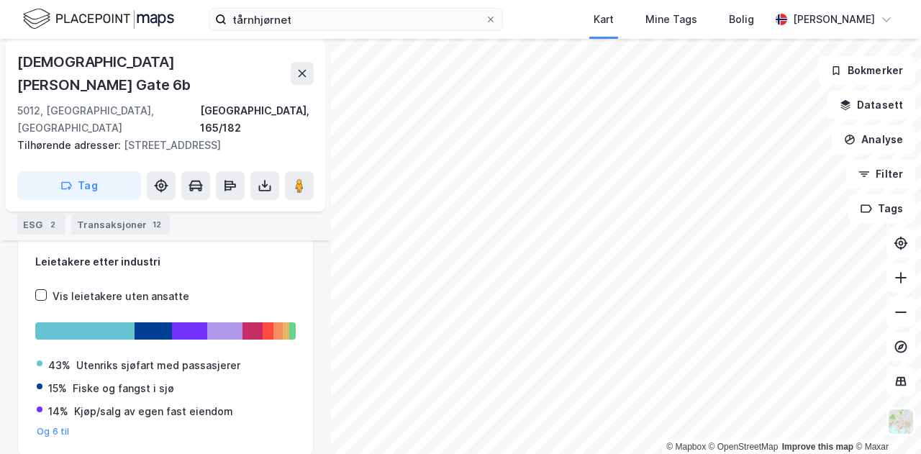 The height and width of the screenshot is (454, 921). I want to click on a: OpenStreetMap, so click(743, 447).